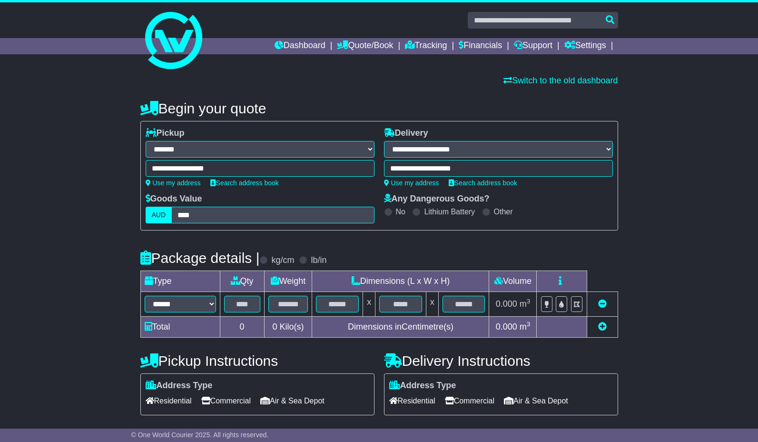 This screenshot has height=442, width=758. I want to click on label: AUD, so click(159, 215).